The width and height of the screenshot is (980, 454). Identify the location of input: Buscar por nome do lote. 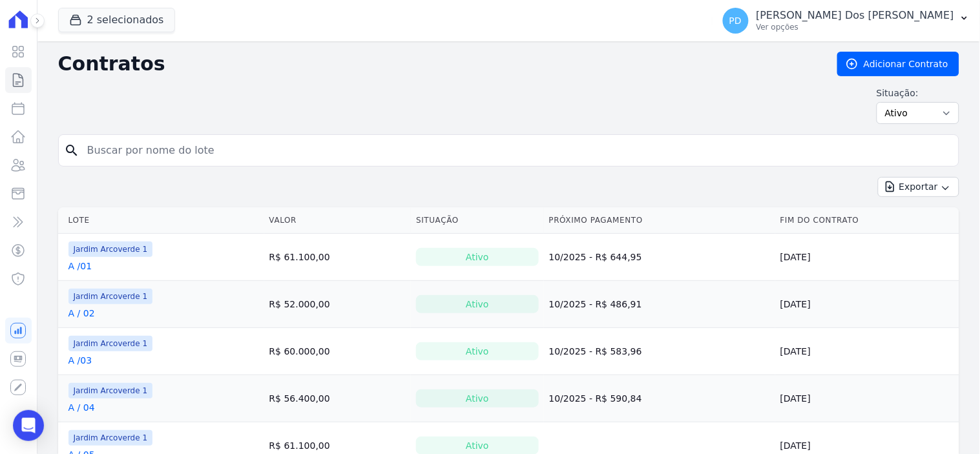
(516, 150).